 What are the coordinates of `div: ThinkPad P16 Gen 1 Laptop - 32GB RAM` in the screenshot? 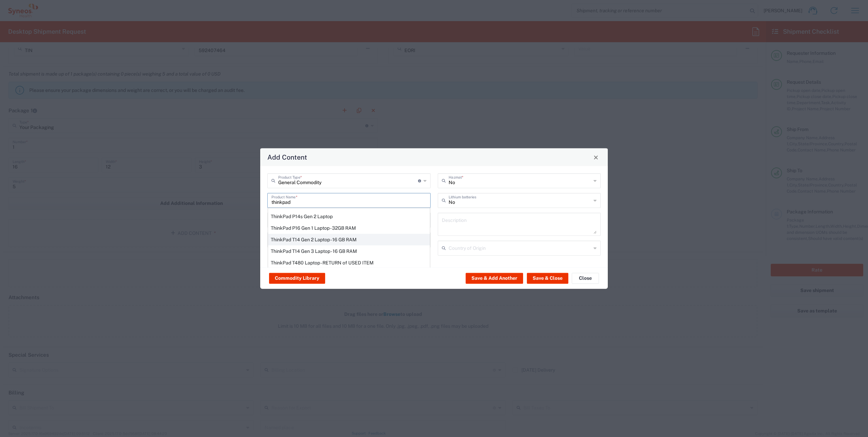 It's located at (349, 228).